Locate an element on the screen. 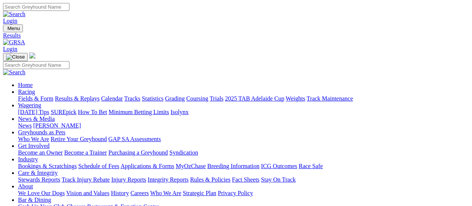 This screenshot has height=206, width=472. a: SUREpick is located at coordinates (63, 112).